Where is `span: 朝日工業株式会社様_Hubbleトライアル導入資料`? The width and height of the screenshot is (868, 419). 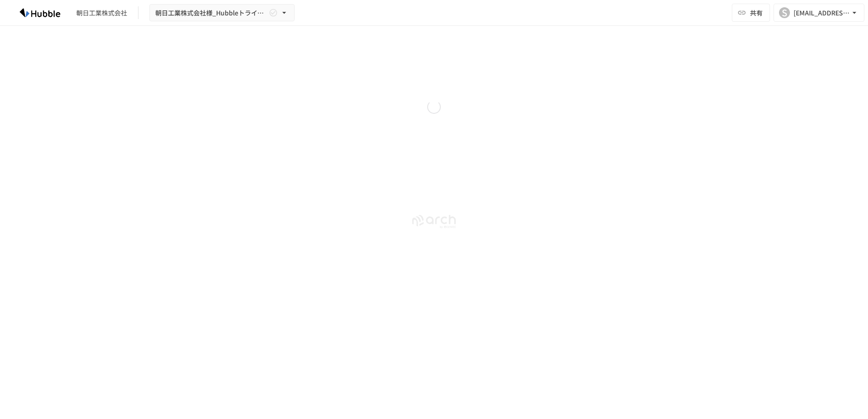
span: 朝日工業株式会社様_Hubbleトライアル導入資料 is located at coordinates (211, 13).